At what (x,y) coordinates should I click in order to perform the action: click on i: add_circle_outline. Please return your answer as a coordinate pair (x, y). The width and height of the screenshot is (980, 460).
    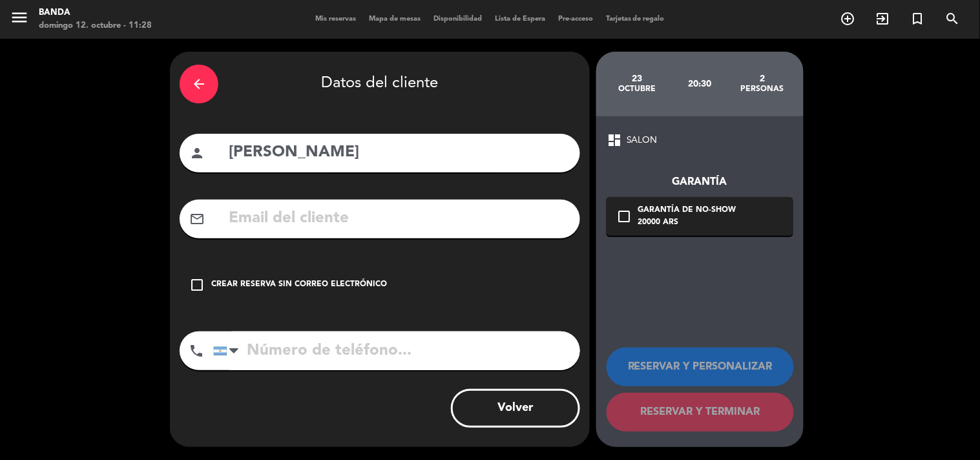
    Looking at the image, I should click on (848, 19).